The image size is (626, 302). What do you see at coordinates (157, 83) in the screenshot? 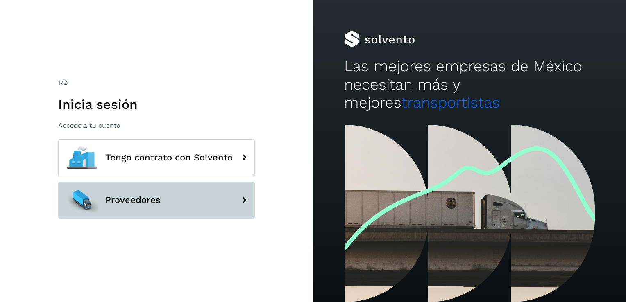
I see `div: /2` at bounding box center [157, 83].